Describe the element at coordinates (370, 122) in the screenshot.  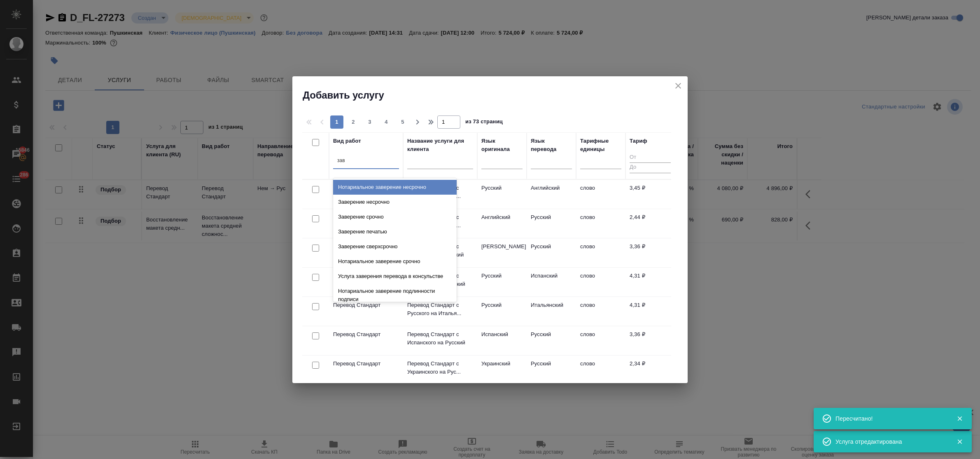
I see `button: 3` at that location.